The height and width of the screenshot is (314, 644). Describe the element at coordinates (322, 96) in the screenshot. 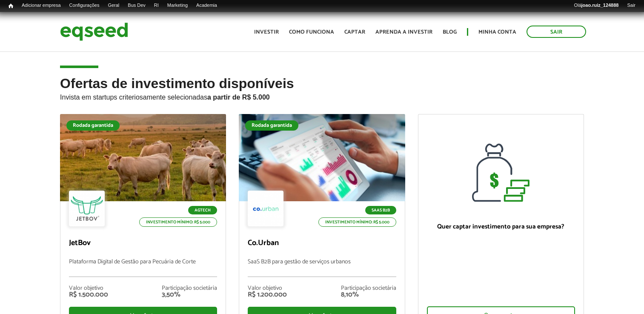

I see `p: Invista em startups criteriosamente selecionadas` at that location.